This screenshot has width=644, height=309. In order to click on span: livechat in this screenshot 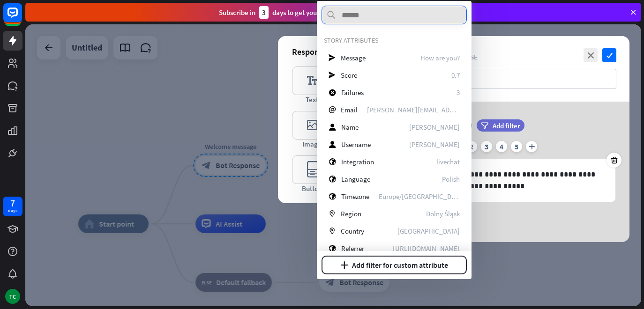, I will do `click(448, 162)`.